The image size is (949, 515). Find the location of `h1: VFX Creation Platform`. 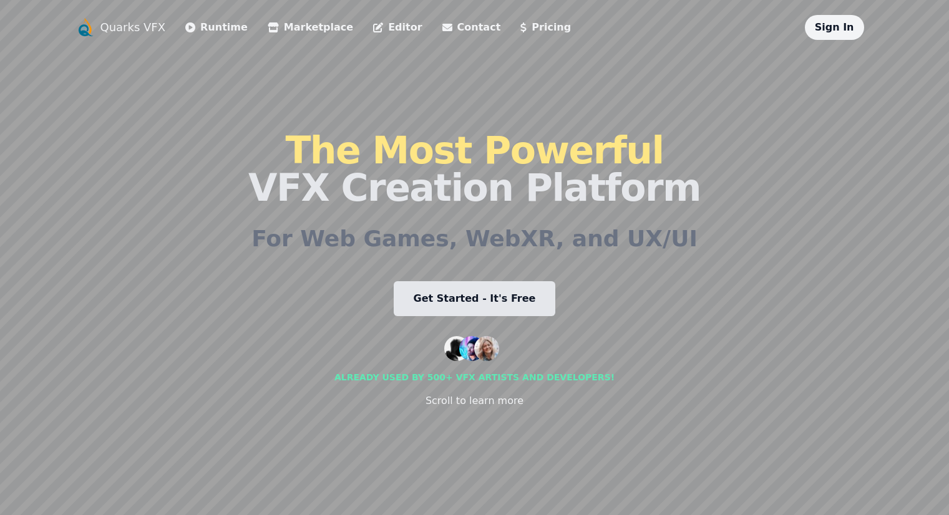

h1: VFX Creation Platform is located at coordinates (474, 169).